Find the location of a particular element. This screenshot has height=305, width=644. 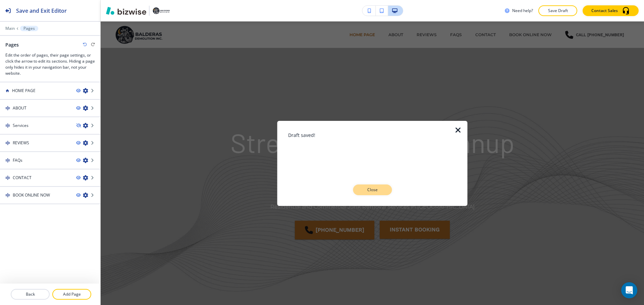

h3: Edit the order of pages, their page settings, or click the arrow to edit its sections. Hiding a p... is located at coordinates (50, 64).